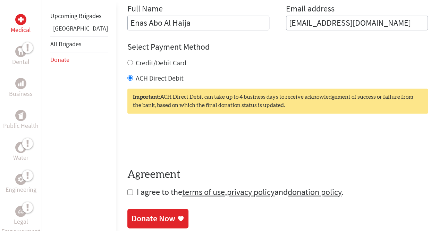 The image size is (439, 231). What do you see at coordinates (146, 97) in the screenshot?
I see `strong: Important:` at bounding box center [146, 97].